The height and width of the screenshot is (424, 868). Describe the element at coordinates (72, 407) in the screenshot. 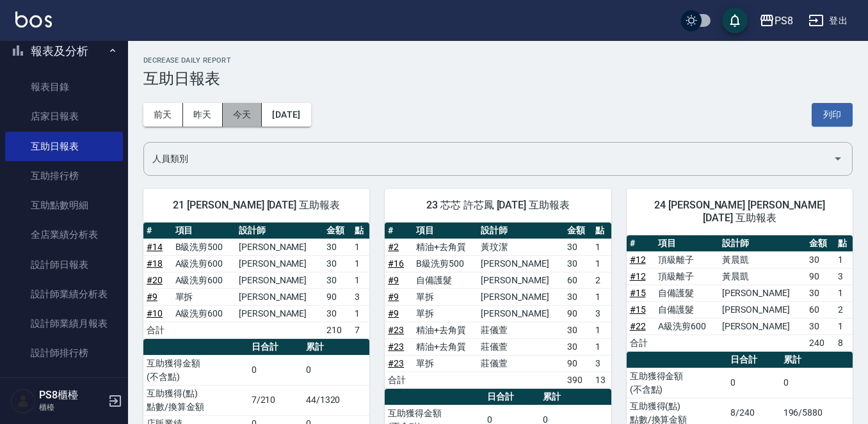

I see `p: 櫃檯` at that location.